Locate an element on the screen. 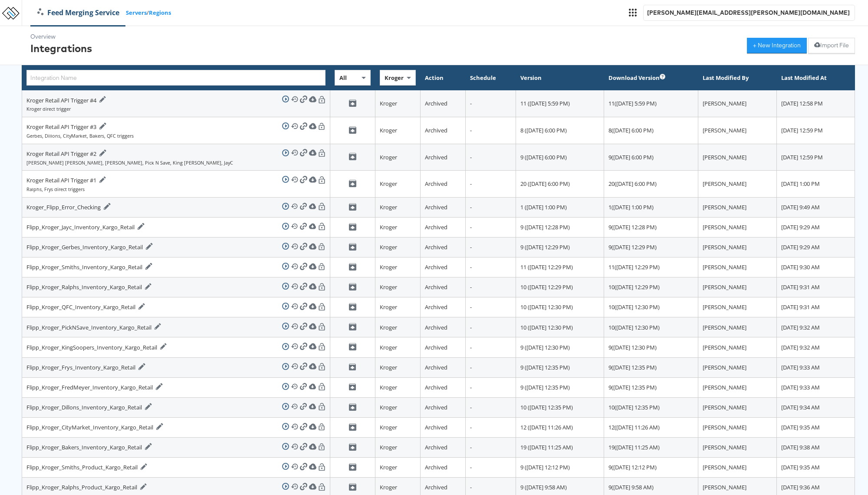  div: Kroger Retail API Trigger #3 is located at coordinates (66, 127).